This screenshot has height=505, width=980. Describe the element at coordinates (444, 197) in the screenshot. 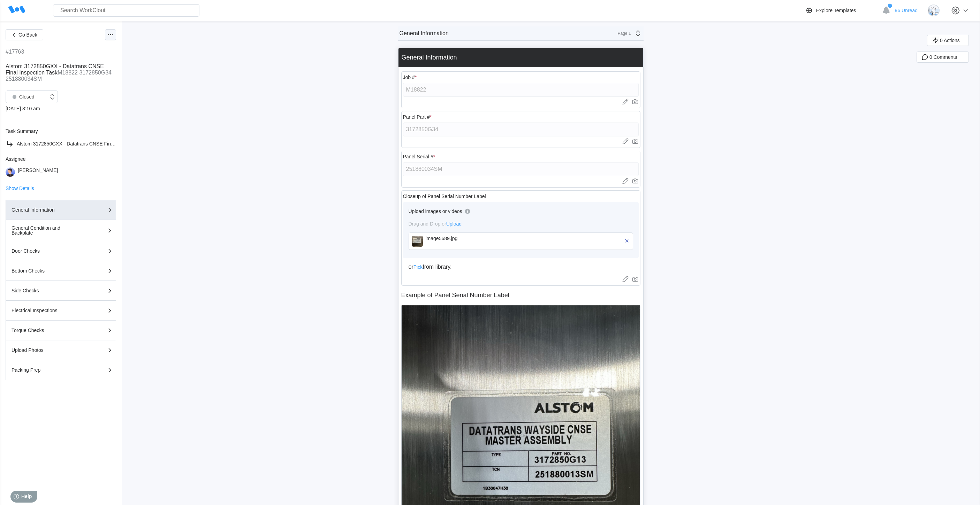

I see `div: Closeup of Panel Serial Number Label` at that location.